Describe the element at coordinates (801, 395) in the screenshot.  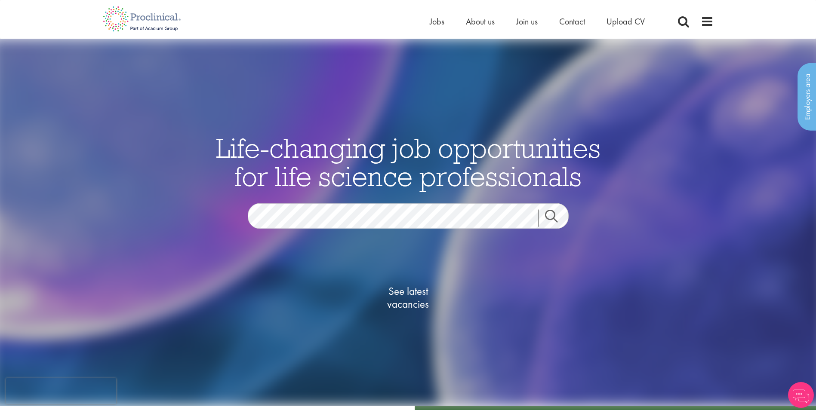
I see `img: Chatbot` at that location.